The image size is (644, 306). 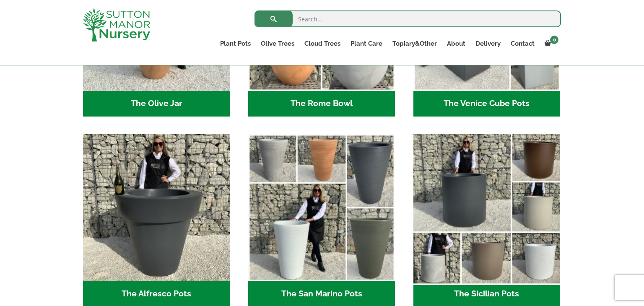 What do you see at coordinates (235, 44) in the screenshot?
I see `a: Plant Pots` at bounding box center [235, 44].